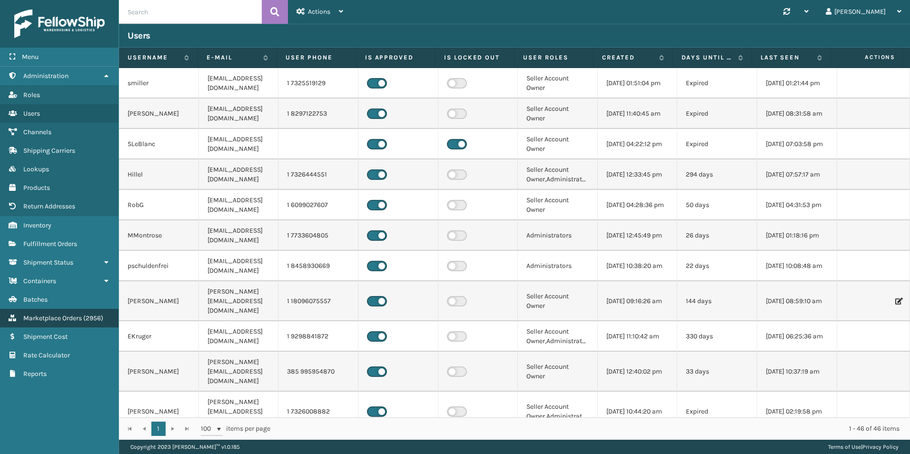 Image resolution: width=910 pixels, height=454 pixels. Describe the element at coordinates (48, 262) in the screenshot. I see `span: Shipment Status` at that location.